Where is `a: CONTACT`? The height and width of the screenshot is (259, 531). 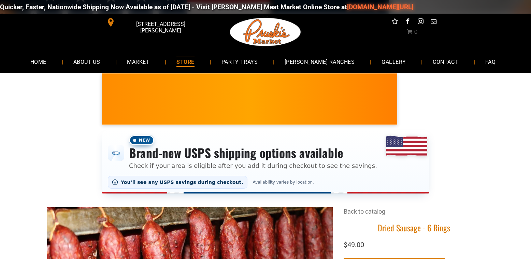
a: CONTACT is located at coordinates (445, 61).